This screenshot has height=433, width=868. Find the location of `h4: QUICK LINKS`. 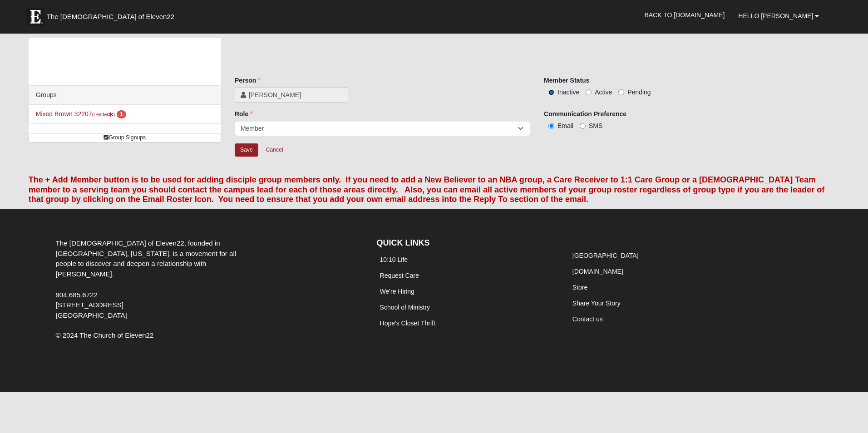

h4: QUICK LINKS is located at coordinates (466, 243).